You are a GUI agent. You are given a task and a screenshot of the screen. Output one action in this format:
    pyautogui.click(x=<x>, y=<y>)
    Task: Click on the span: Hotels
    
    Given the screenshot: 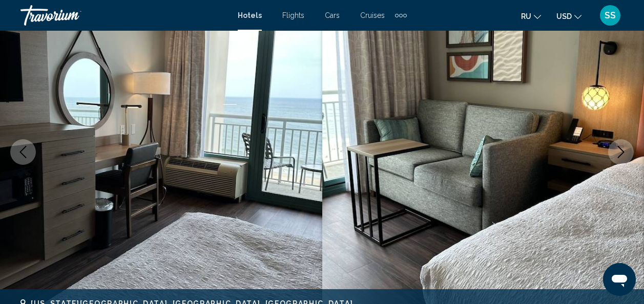 What is the action you would take?
    pyautogui.click(x=250, y=15)
    